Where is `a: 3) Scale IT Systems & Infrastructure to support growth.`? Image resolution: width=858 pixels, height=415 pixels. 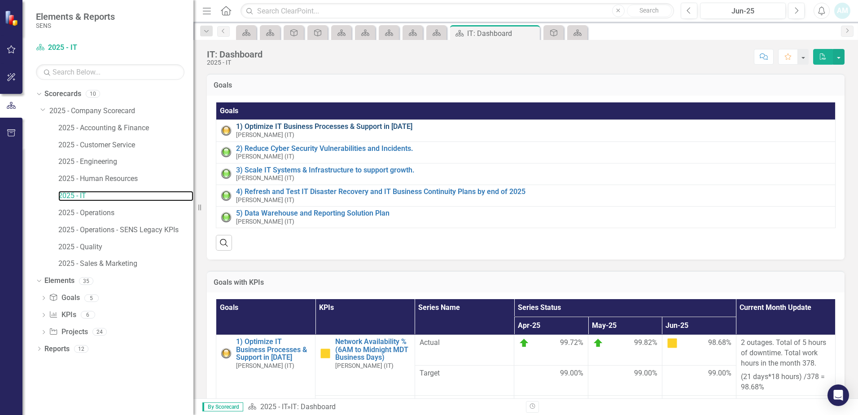 a: 3) Scale IT Systems & Infrastructure to support growth. is located at coordinates (533, 170).